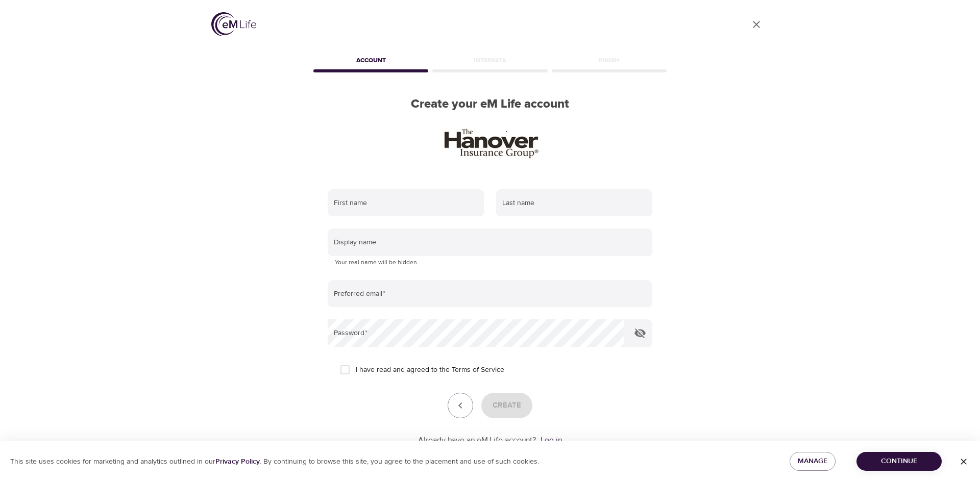 The width and height of the screenshot is (980, 482). I want to click on b: Privacy Policy, so click(237, 462).